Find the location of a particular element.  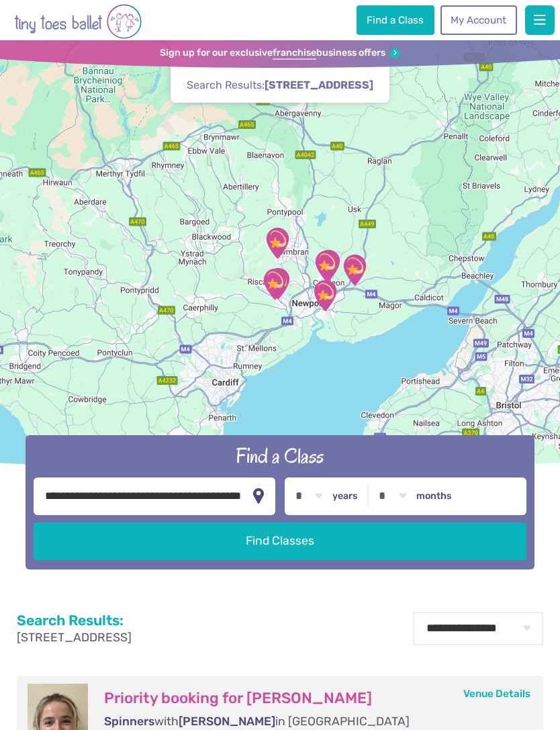

a: Venue Details is located at coordinates (497, 694).